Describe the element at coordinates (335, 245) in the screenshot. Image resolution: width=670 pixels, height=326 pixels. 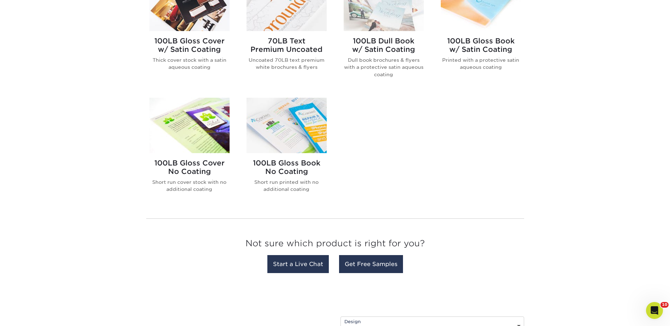
I see `h3: Not sure which product is right for you?` at that location.